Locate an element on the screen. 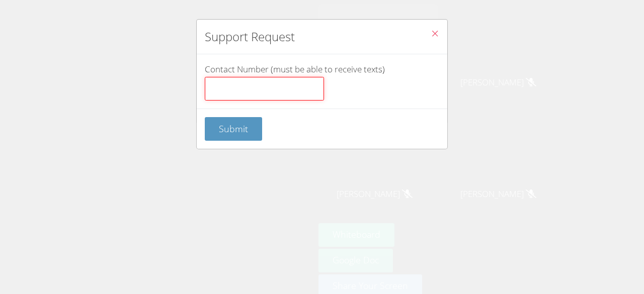  button: Submit is located at coordinates (233, 128).